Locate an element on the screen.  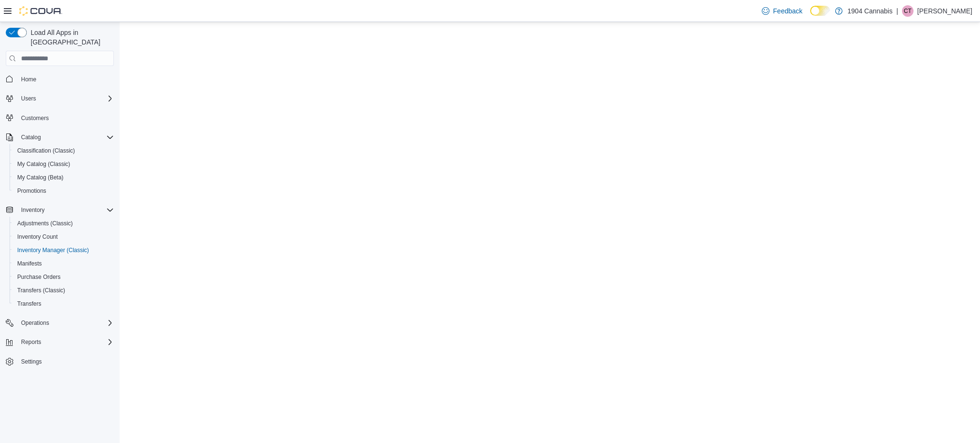
button: My Catalog (Classic) is located at coordinates (64, 164).